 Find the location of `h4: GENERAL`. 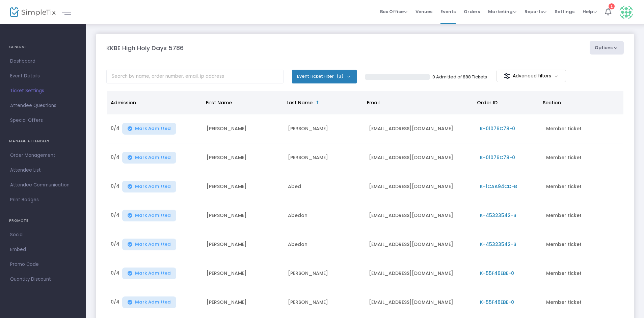

h4: GENERAL is located at coordinates (43, 47).